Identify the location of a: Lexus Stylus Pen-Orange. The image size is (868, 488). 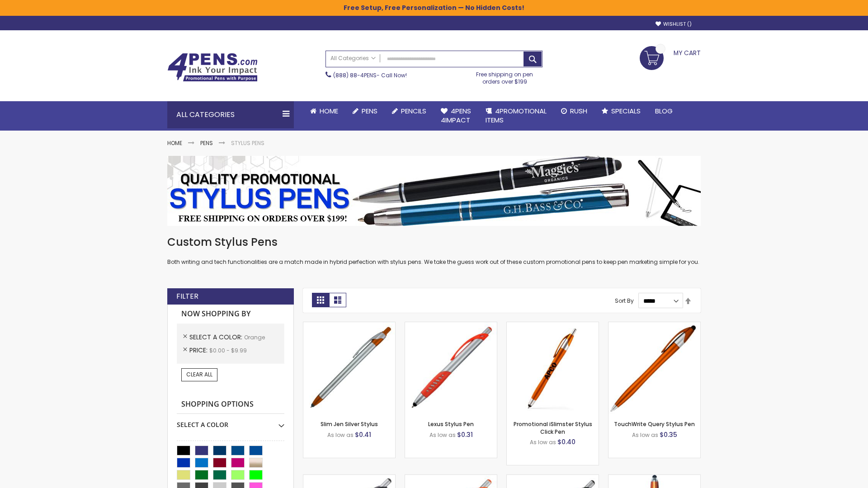
(450, 325).